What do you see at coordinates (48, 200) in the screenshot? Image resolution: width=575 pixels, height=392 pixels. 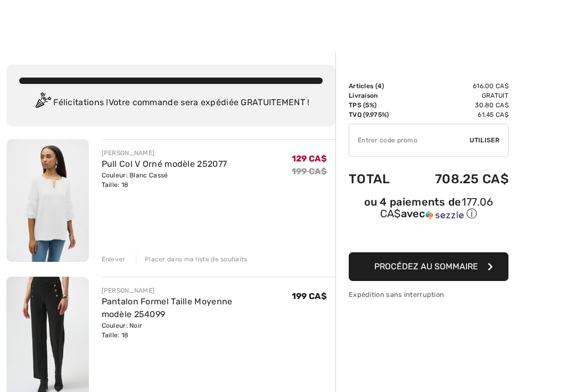 I see `img: Pull Col V Orné modèle 252077` at bounding box center [48, 200].